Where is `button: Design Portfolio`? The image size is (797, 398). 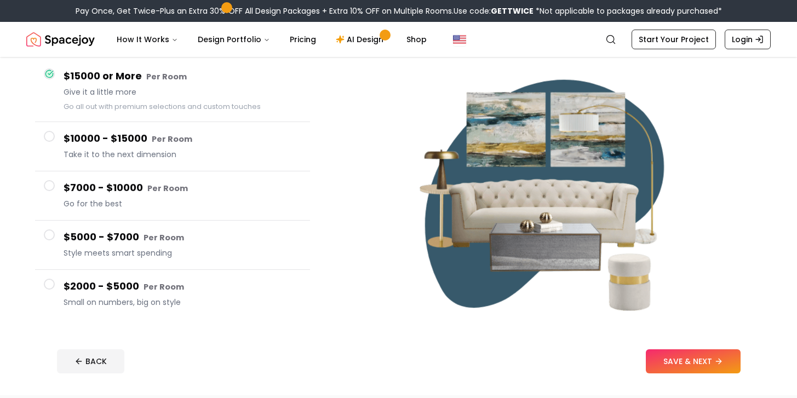
button: Design Portfolio is located at coordinates (234, 39).